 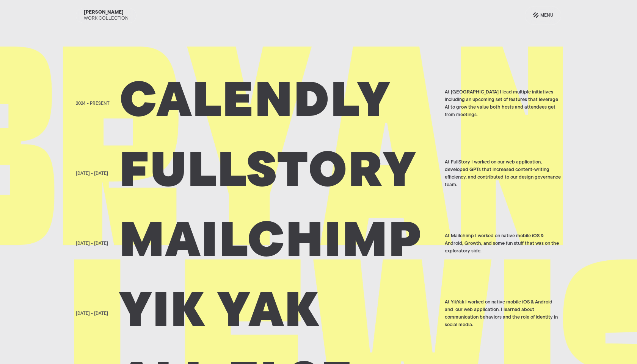 I want to click on h2: Fullstory, so click(x=280, y=174).